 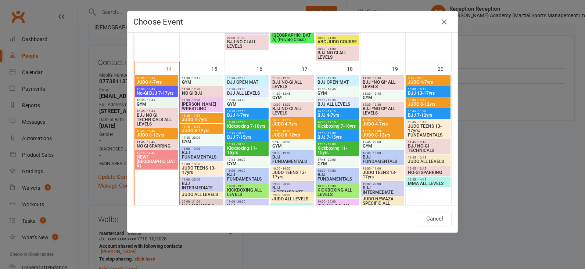 What do you see at coordinates (428, 93) in the screenshot?
I see `span: BJJ 13-17yrs` at bounding box center [428, 93].